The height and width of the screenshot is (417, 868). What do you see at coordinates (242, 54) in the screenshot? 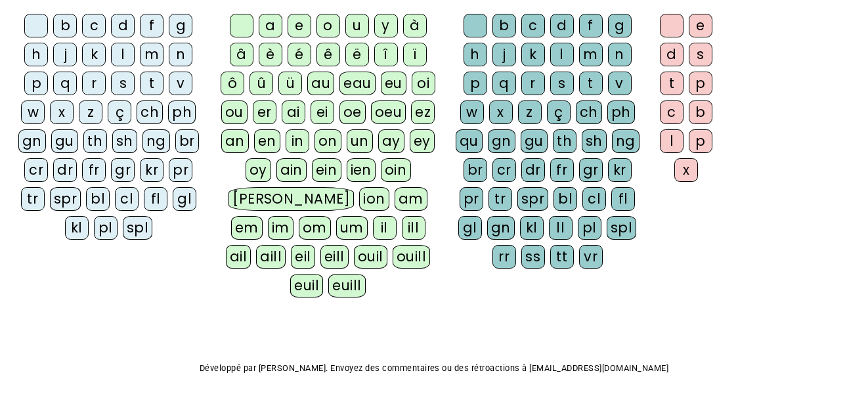
I see `div: â` at bounding box center [242, 54].